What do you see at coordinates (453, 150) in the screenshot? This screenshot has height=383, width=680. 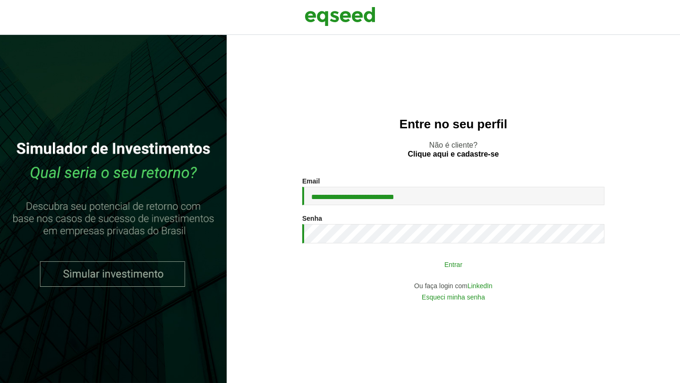 I see `p: Não é cliente?` at bounding box center [453, 150].